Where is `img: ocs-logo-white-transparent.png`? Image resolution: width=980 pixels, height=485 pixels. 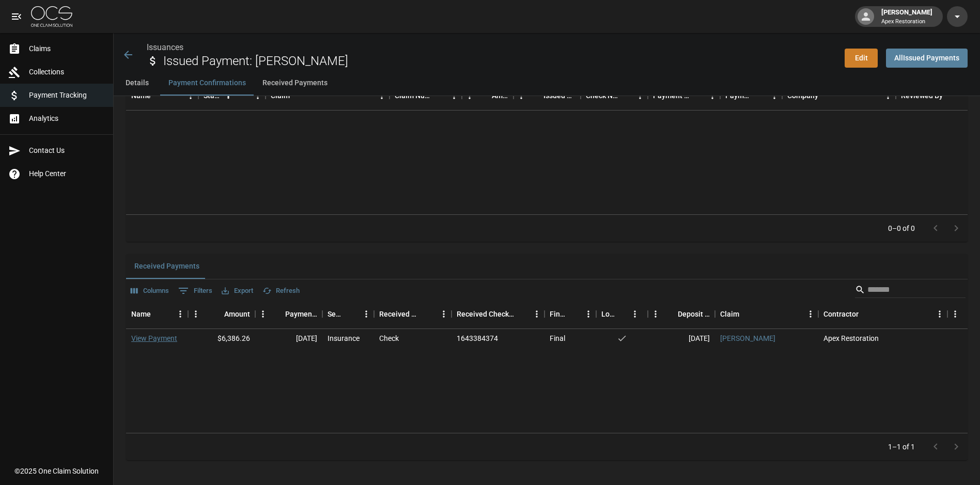
img: ocs-logo-white-transparent.png is located at coordinates (52, 17).